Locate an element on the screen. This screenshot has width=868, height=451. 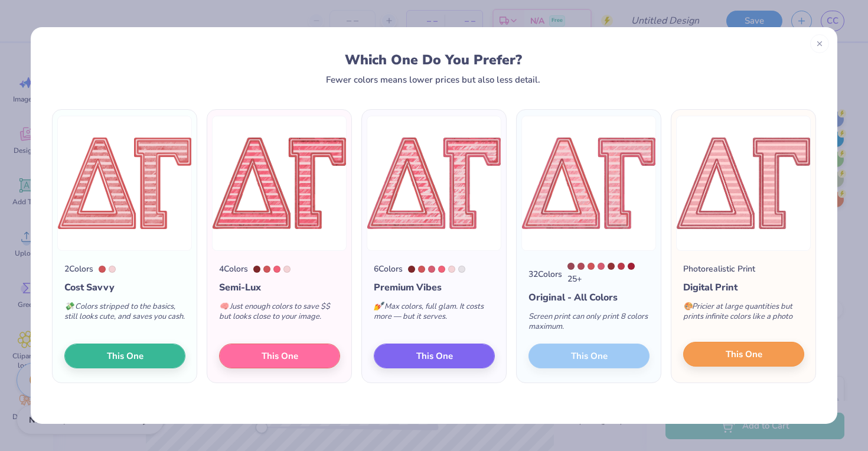
div: Original - All Colors is located at coordinates (589, 297).